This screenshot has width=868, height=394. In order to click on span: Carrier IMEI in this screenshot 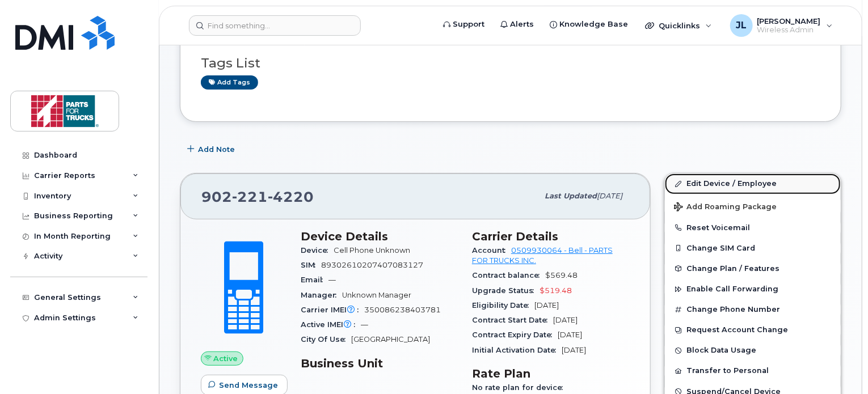, I will do `click(332, 310)`.